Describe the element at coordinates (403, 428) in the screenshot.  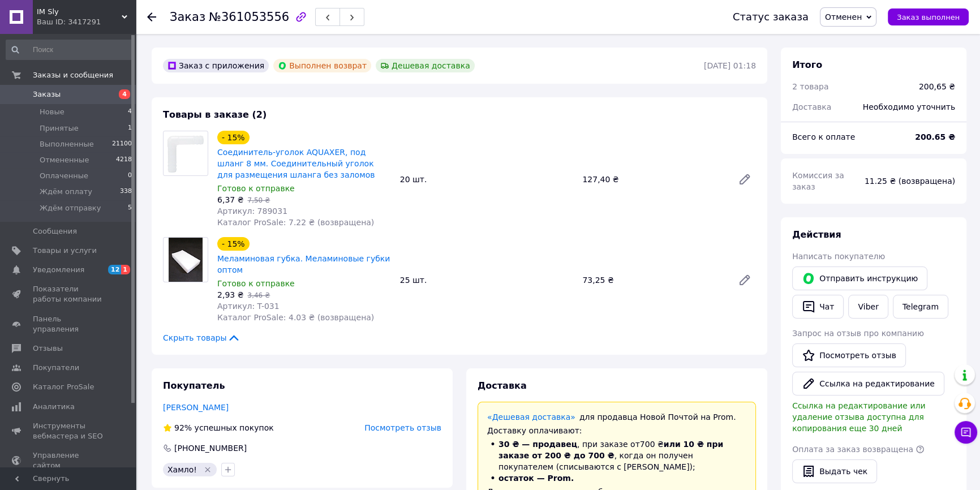
I see `span: Посмотреть отзыв` at that location.